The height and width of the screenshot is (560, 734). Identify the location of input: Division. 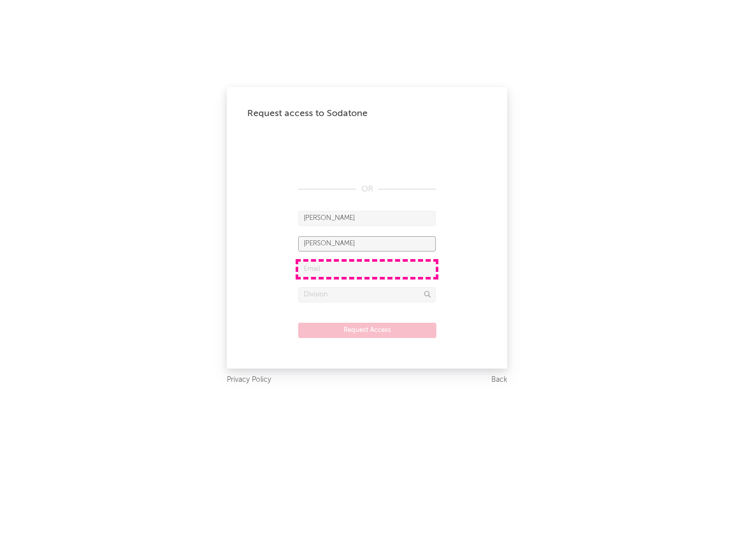
(367, 295).